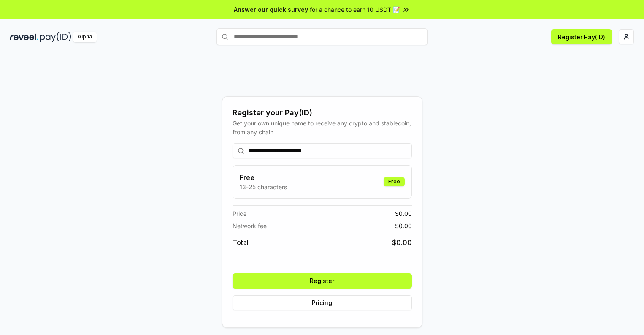 This screenshot has height=335, width=644. I want to click on span: Network fee, so click(249, 225).